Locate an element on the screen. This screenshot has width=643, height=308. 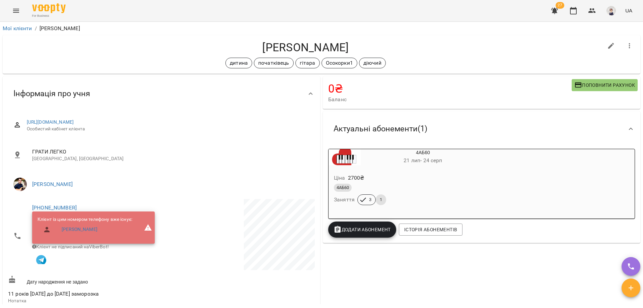
nav: breadcrumb is located at coordinates (321, 28).